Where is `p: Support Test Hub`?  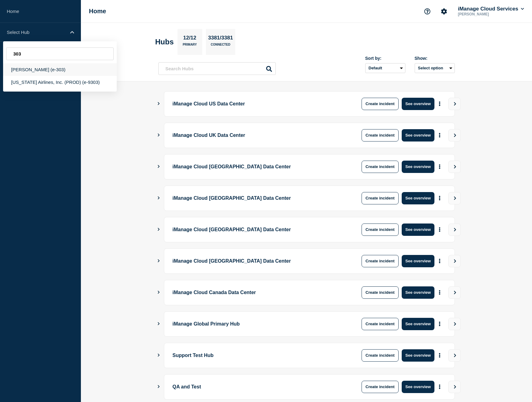
p: Support Test Hub is located at coordinates (258, 355).